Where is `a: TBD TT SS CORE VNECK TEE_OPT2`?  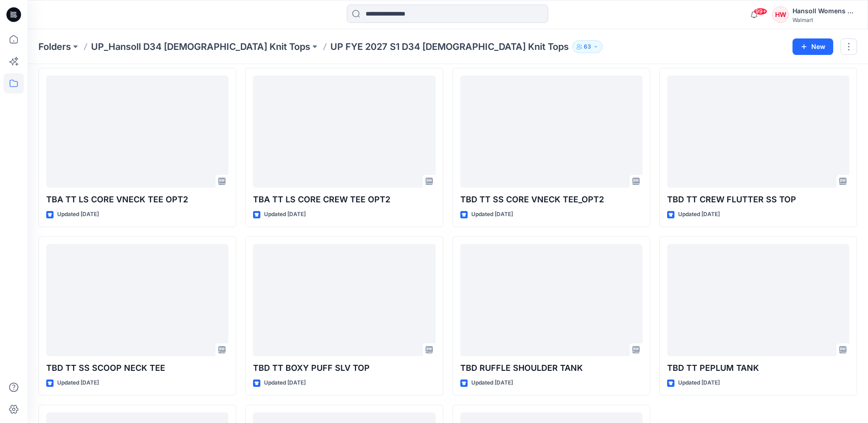 a: TBD TT SS CORE VNECK TEE_OPT2 is located at coordinates (551, 131).